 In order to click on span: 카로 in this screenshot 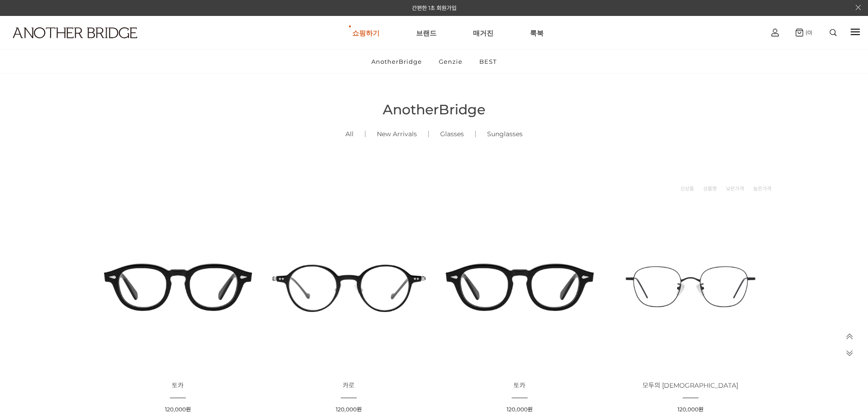, I will do `click(349, 386)`.